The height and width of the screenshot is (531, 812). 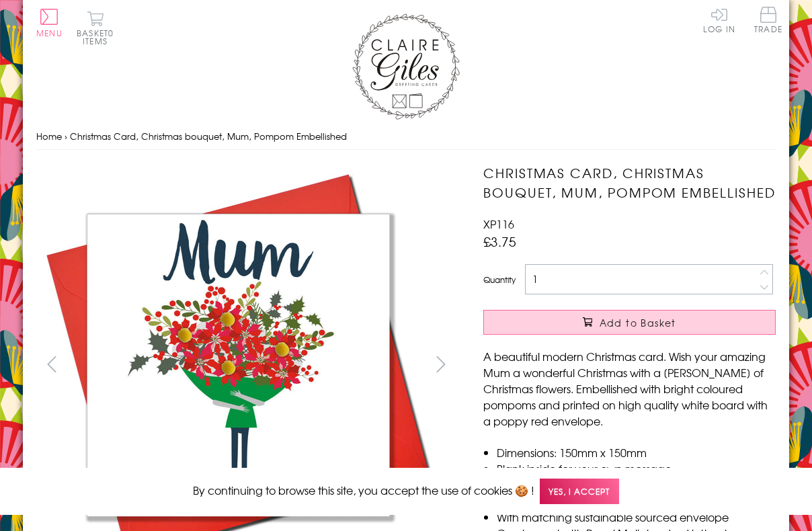 What do you see at coordinates (49, 33) in the screenshot?
I see `span: Menu` at bounding box center [49, 33].